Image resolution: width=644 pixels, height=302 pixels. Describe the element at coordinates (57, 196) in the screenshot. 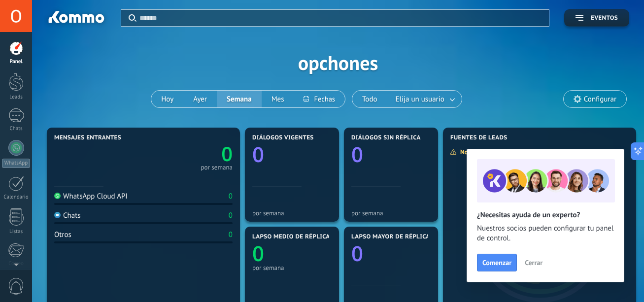

I see `img: WhatsApp Cloud API` at that location.